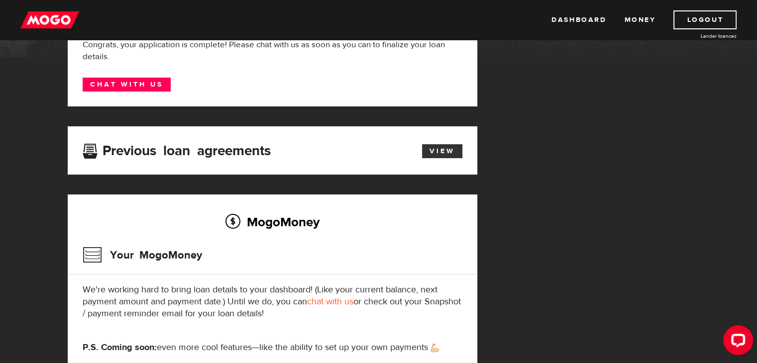 The image size is (757, 363). I want to click on a: Money, so click(640, 20).